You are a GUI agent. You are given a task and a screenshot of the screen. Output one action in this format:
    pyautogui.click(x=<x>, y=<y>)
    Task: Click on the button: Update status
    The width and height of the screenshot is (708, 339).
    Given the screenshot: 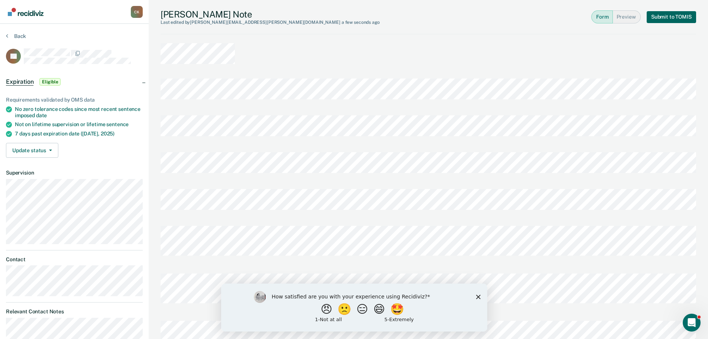 What is the action you would take?
    pyautogui.click(x=32, y=150)
    